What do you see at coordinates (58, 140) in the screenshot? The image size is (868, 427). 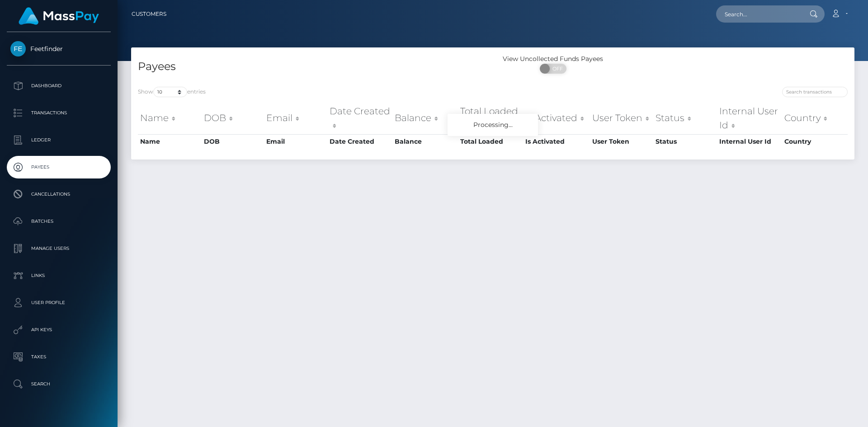 I see `p: Ledger` at bounding box center [58, 140].